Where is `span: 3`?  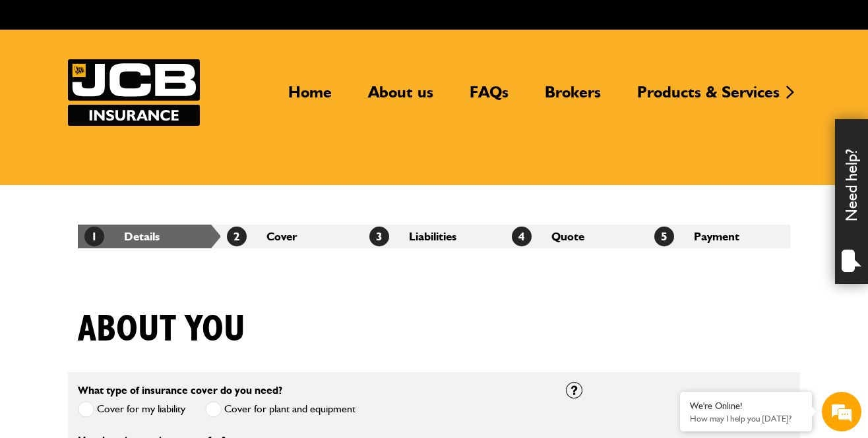 span: 3 is located at coordinates (379, 236).